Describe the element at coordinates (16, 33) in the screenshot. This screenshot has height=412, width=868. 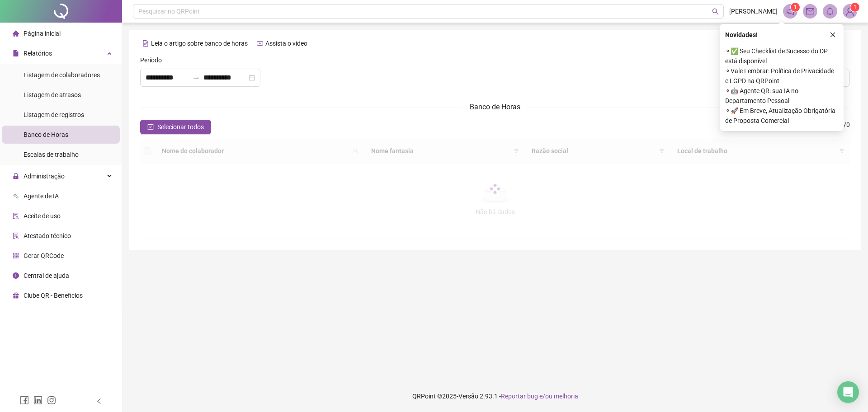
I see `span: home` at that location.